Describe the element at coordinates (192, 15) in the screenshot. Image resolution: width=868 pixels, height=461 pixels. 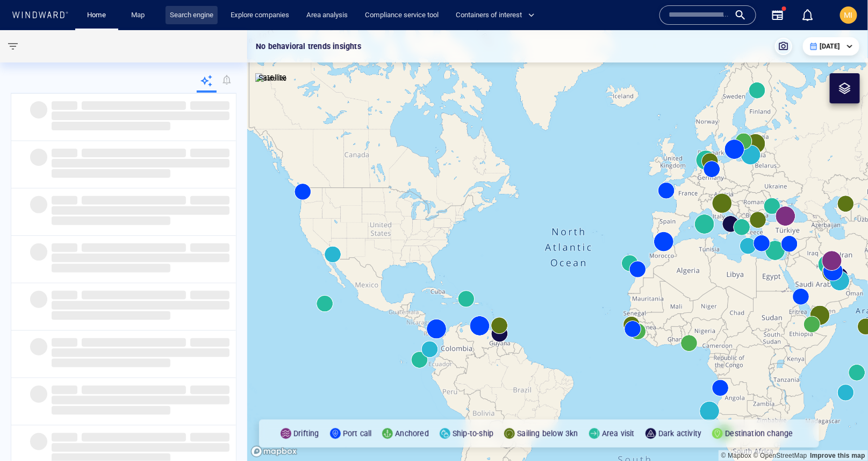
I see `a: Search engine` at that location.